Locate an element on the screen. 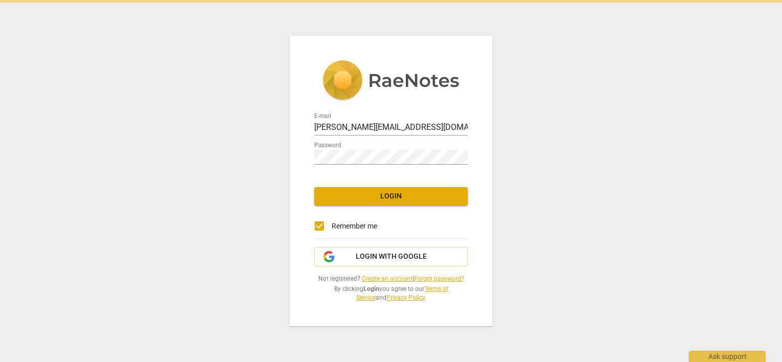 The image size is (782, 362). div: Ask support is located at coordinates (727, 357).